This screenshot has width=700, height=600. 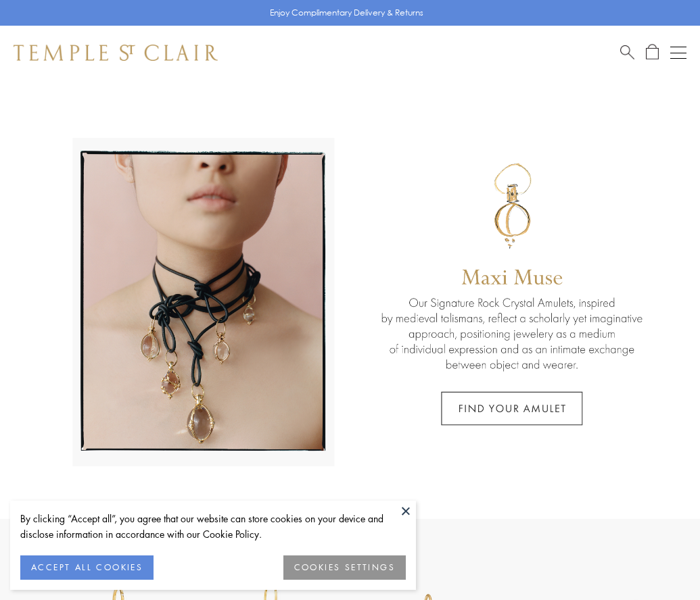 I want to click on p: Enjoy Complimentary Delivery & Returns, so click(x=346, y=13).